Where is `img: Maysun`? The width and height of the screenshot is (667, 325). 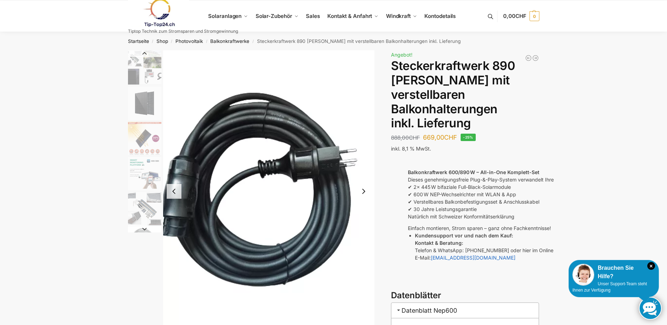 img: Maysun is located at coordinates (145, 103).